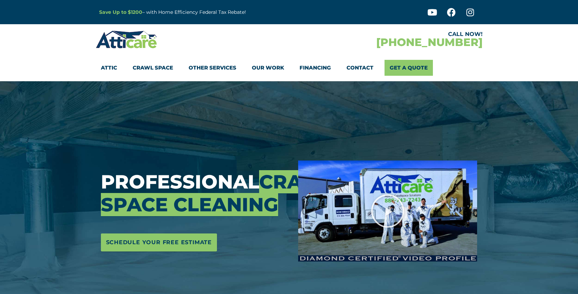  What do you see at coordinates (315, 68) in the screenshot?
I see `a: Financing` at bounding box center [315, 68].